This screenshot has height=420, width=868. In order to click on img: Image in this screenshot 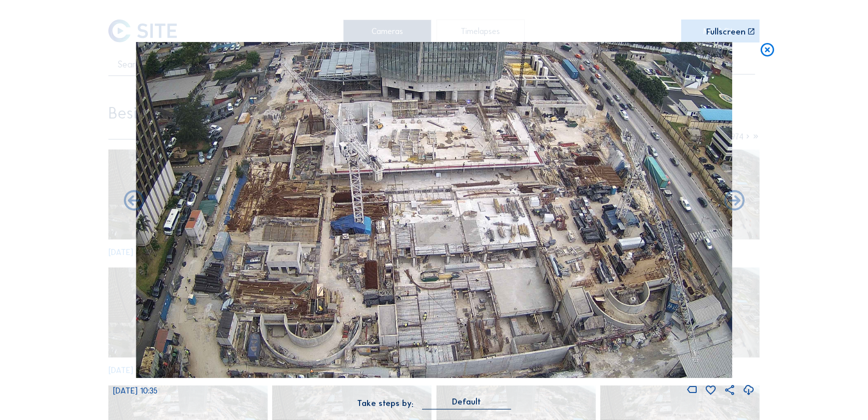, I will do `click(434, 210)`.